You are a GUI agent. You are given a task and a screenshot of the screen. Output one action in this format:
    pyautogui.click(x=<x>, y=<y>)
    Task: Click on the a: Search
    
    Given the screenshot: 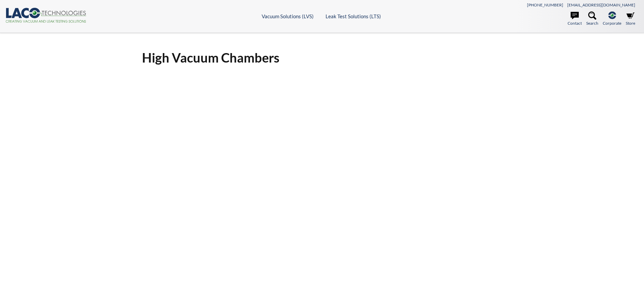 What is the action you would take?
    pyautogui.click(x=592, y=19)
    